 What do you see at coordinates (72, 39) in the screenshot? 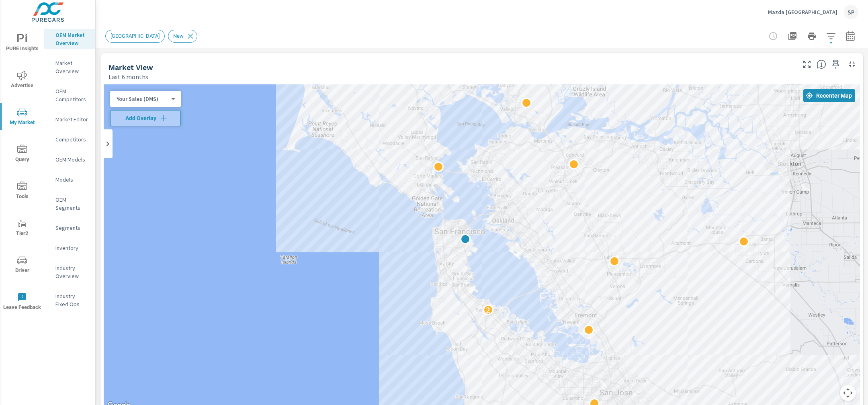
I see `p: OEM Market Overview` at bounding box center [72, 39].